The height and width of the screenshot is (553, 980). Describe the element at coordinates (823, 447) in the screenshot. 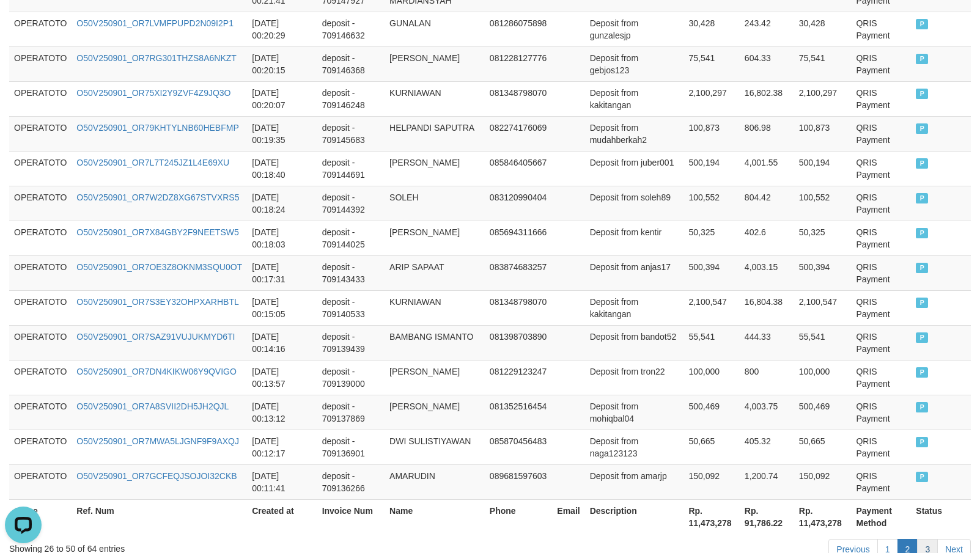

I see `td: 50,665` at that location.